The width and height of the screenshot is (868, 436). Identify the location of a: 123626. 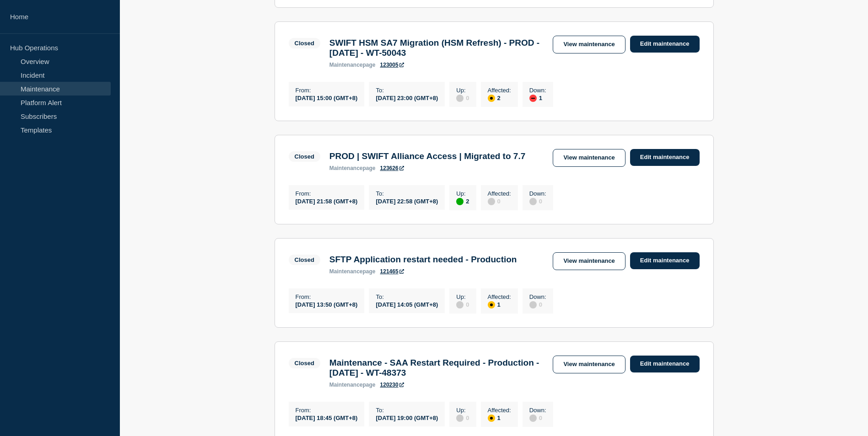
(393, 168).